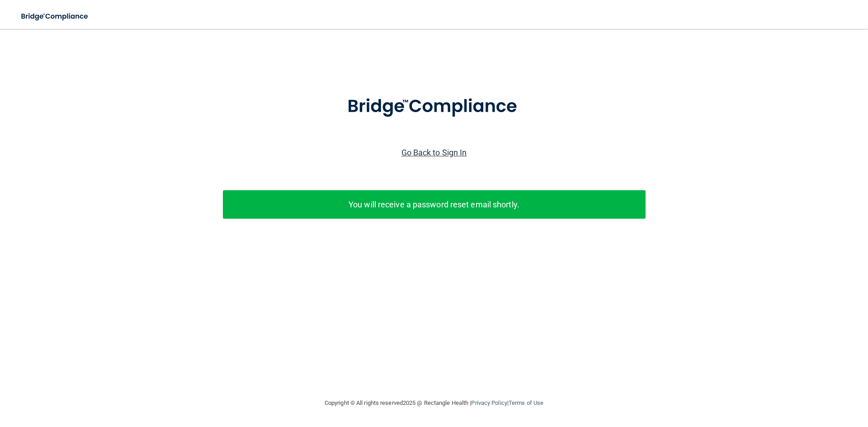 The image size is (868, 427). What do you see at coordinates (434, 152) in the screenshot?
I see `a: Go Back to Sign In` at bounding box center [434, 152].